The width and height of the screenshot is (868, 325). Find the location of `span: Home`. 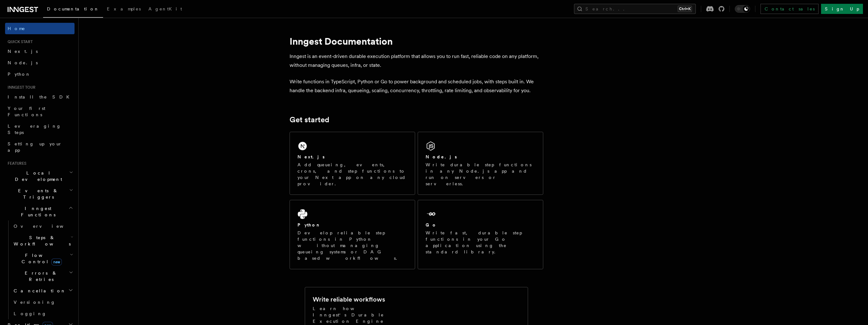

span: Home is located at coordinates (16, 28).